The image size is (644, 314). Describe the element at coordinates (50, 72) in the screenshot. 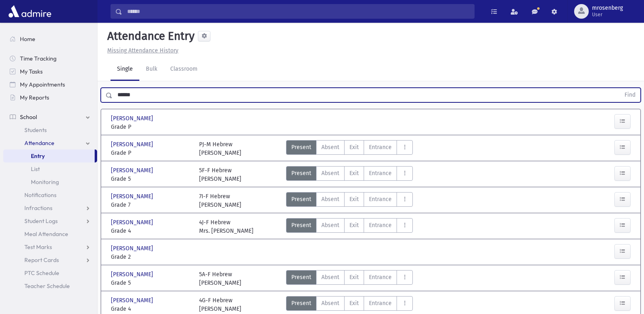

I see `a: My Tasks` at that location.